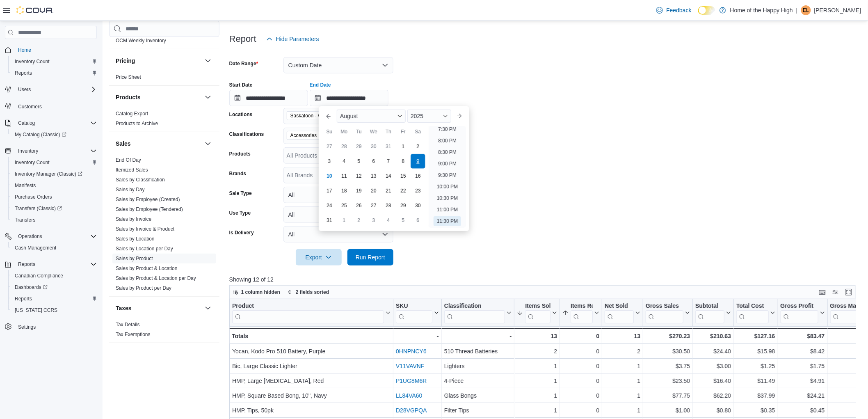 The height and width of the screenshot is (419, 868). Describe the element at coordinates (412, 351) in the screenshot. I see `a: 0HNPNCY6` at that location.